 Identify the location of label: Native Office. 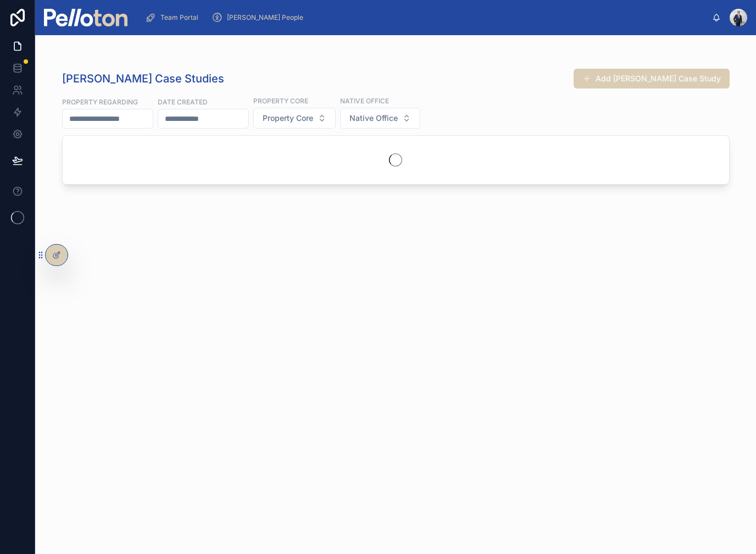
(365, 101).